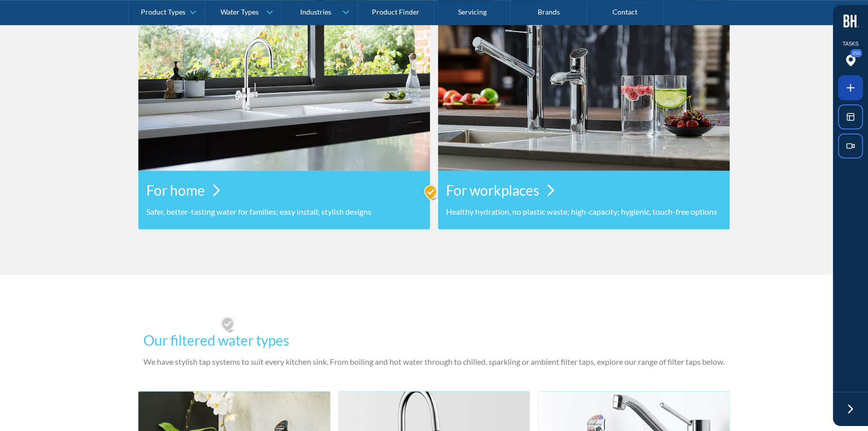 This screenshot has height=431, width=868. What do you see at coordinates (163, 12) in the screenshot?
I see `div: Product Types` at bounding box center [163, 12].